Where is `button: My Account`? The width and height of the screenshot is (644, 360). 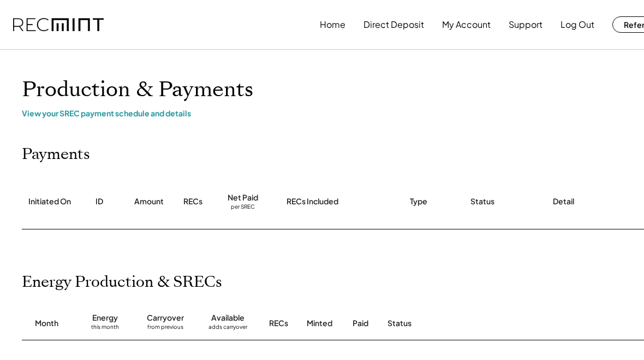
button: My Account is located at coordinates (466, 25).